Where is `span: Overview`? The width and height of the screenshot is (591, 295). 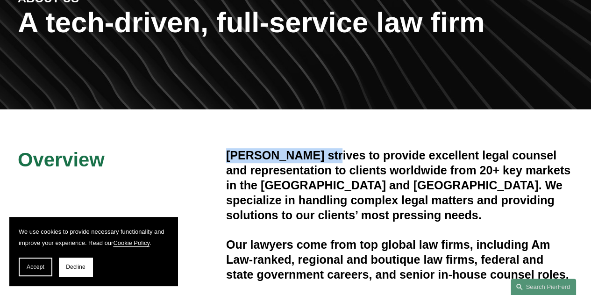
span: Overview is located at coordinates (61, 159).